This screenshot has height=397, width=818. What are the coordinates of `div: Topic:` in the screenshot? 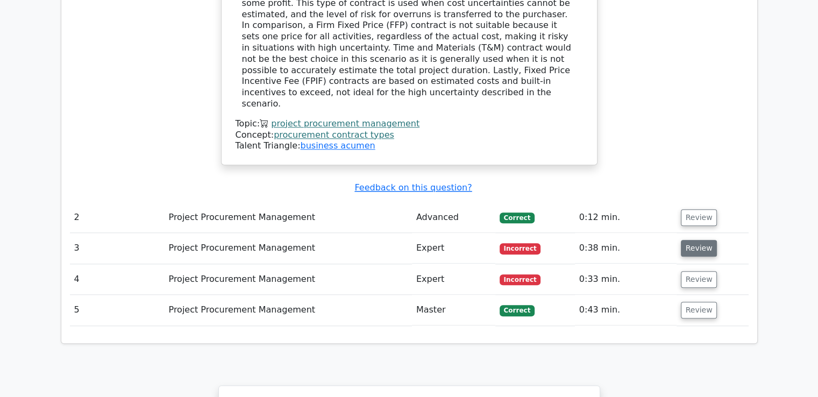 It's located at (409, 124).